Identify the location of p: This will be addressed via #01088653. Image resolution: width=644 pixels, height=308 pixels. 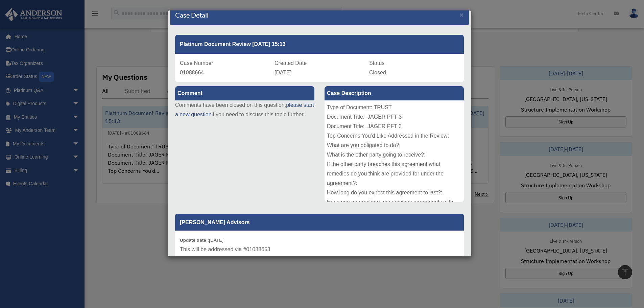
(320, 250).